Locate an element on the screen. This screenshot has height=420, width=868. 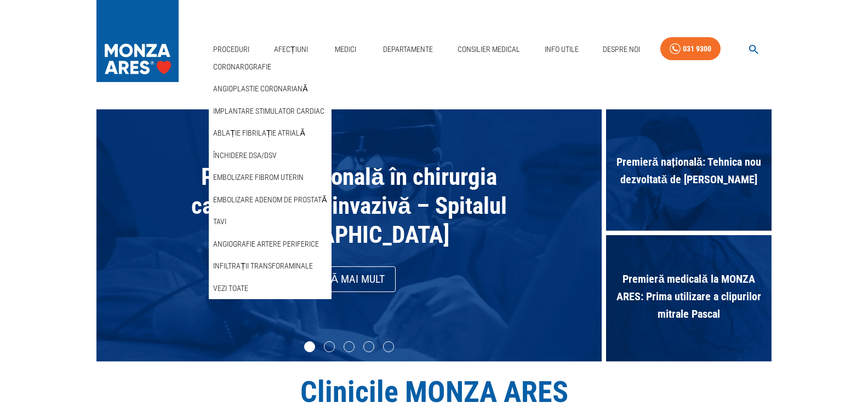
li: slide item 3 is located at coordinates (349, 347).